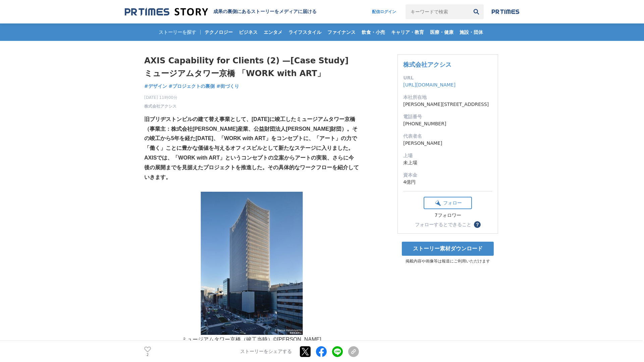 The height and width of the screenshot is (362, 644). I want to click on dt: 上場, so click(448, 155).